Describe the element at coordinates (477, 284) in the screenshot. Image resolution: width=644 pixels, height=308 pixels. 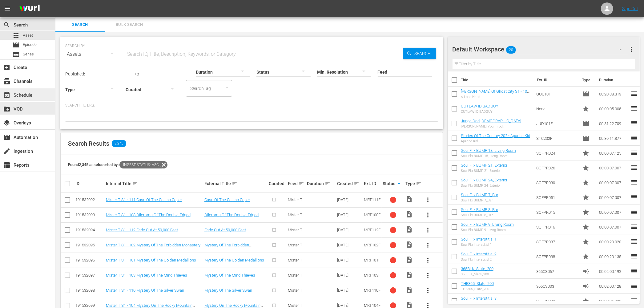
I see `a: THE365_Slate_200` at that location.